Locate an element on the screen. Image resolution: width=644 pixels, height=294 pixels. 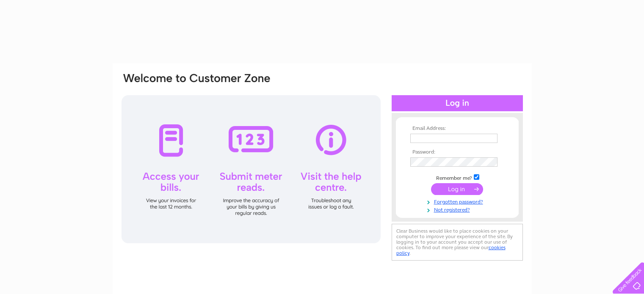
input: Submit is located at coordinates (457, 189).